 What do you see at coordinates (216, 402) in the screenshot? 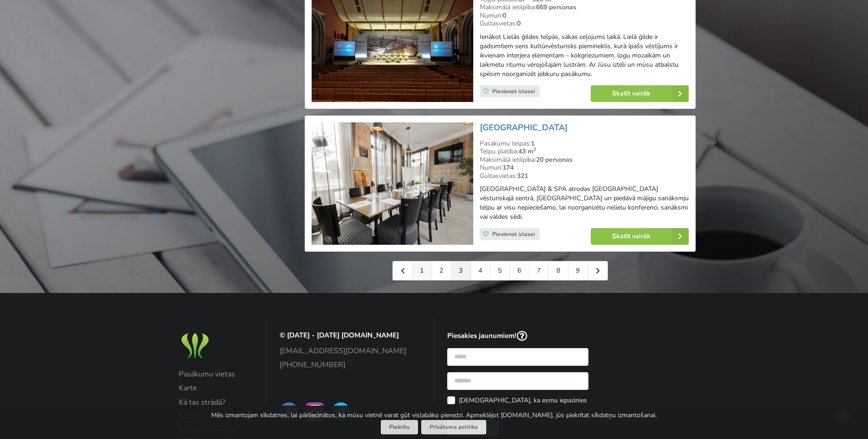
I see `a: Kā tas strādā?` at bounding box center [216, 402].